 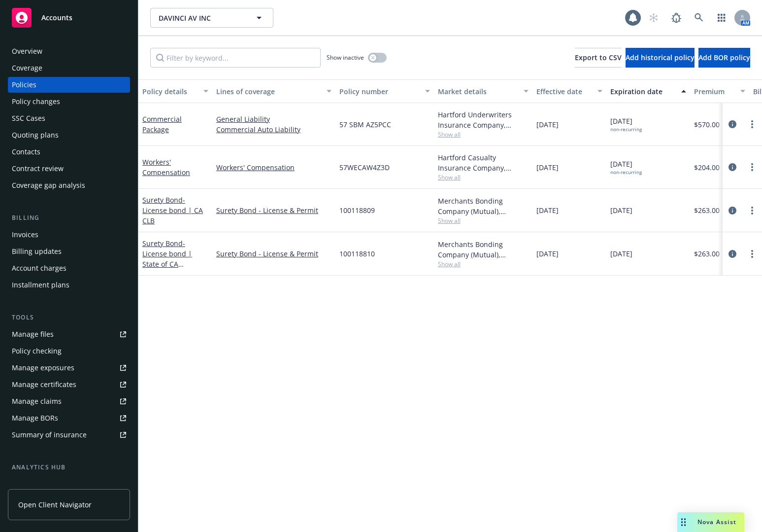 I want to click on span: Add historical policy, so click(x=660, y=57).